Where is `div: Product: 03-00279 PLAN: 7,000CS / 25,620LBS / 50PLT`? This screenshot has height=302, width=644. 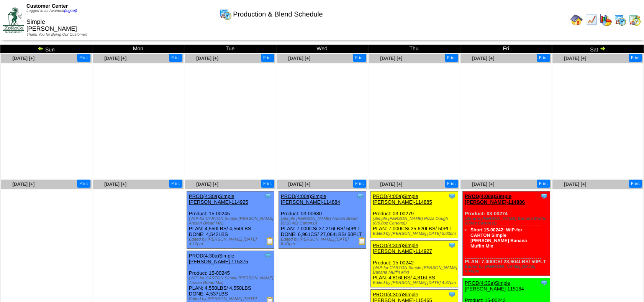 div: Product: 03-00279 PLAN: 7,000CS / 25,620LBS / 50PLT is located at coordinates (415, 215).